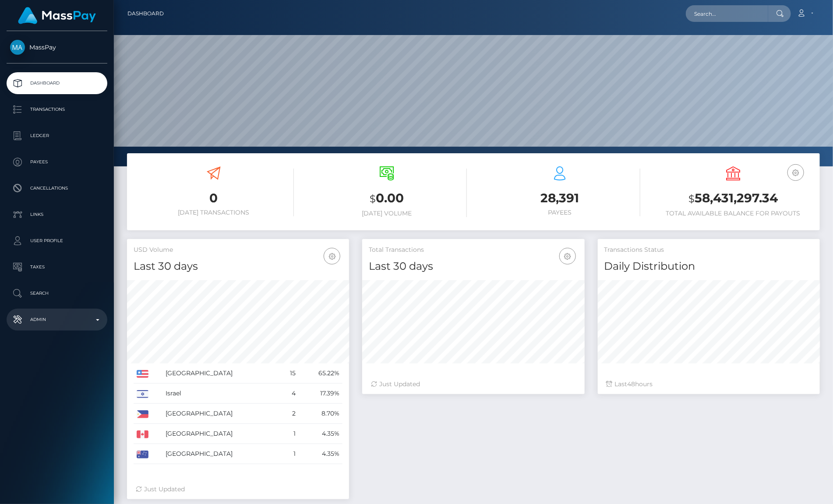 This screenshot has height=504, width=833. I want to click on h3: 0, so click(214, 198).